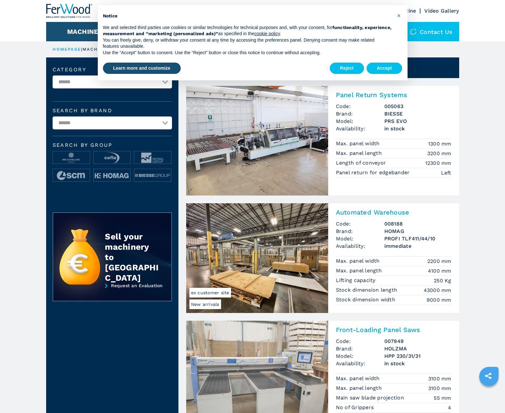 The width and height of the screenshot is (505, 413). Describe the element at coordinates (413, 32) in the screenshot. I see `img: Contact us` at that location.